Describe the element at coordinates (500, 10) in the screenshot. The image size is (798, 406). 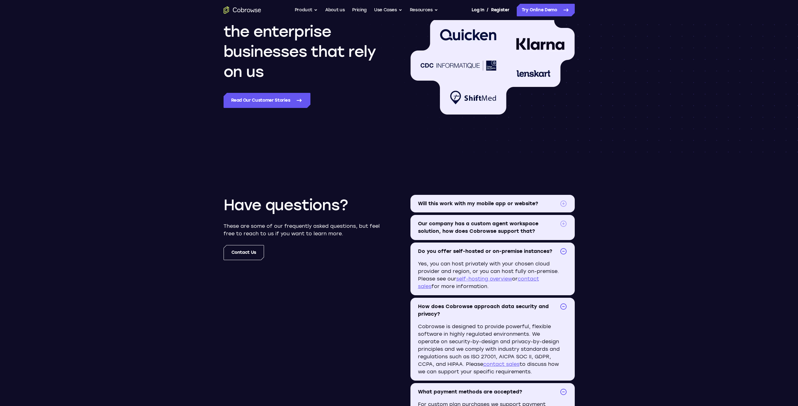
I see `a: Register` at that location.